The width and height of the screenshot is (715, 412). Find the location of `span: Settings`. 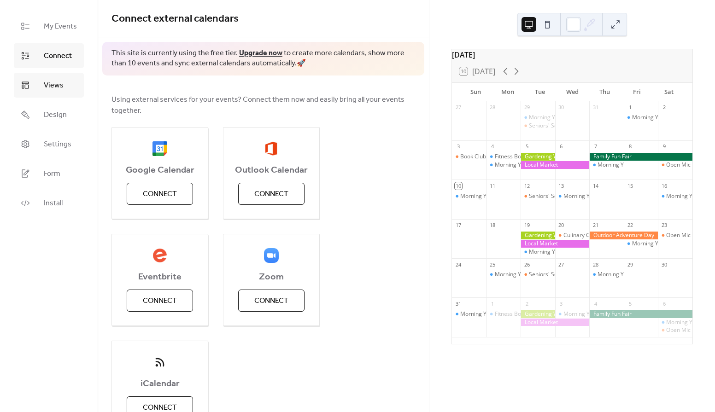

span: Settings is located at coordinates (58, 145).